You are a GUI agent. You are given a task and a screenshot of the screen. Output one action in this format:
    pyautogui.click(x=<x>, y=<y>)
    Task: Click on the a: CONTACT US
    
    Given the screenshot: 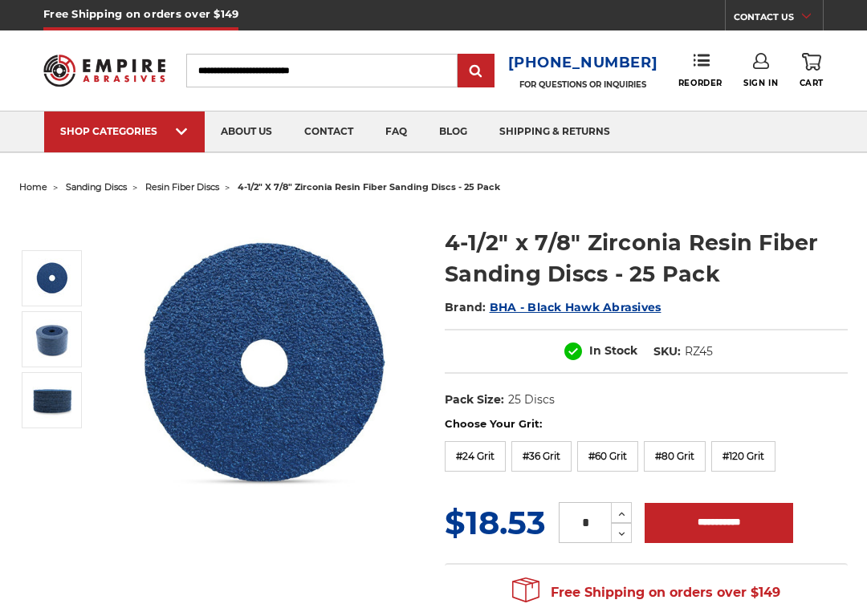 What is the action you would take?
    pyautogui.click(x=777, y=20)
    